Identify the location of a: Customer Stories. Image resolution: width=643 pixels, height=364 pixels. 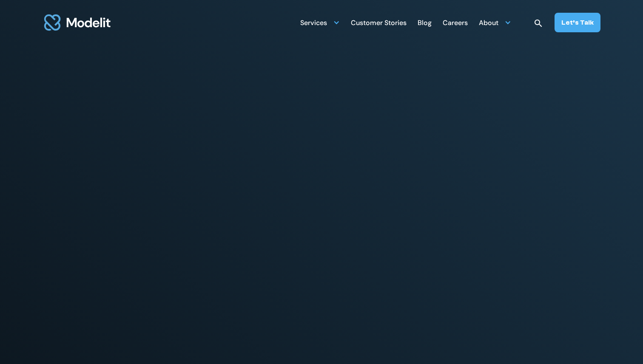
(378, 22).